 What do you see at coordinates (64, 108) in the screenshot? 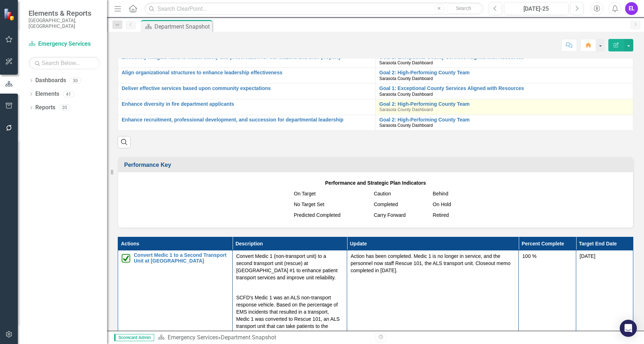
I see `div: 20` at bounding box center [64, 108].